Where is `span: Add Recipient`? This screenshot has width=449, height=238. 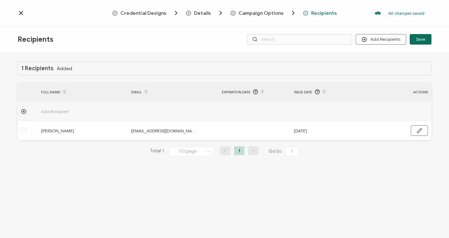 span: Add Recipient is located at coordinates (74, 111).